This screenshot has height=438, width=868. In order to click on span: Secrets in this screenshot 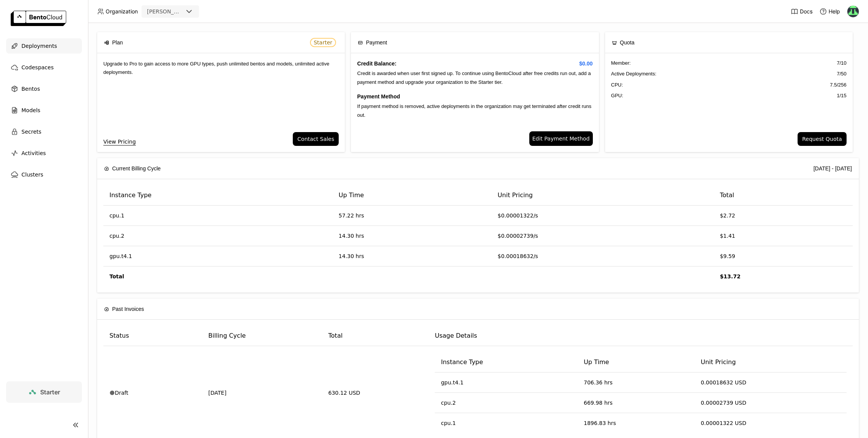, I will do `click(31, 132)`.